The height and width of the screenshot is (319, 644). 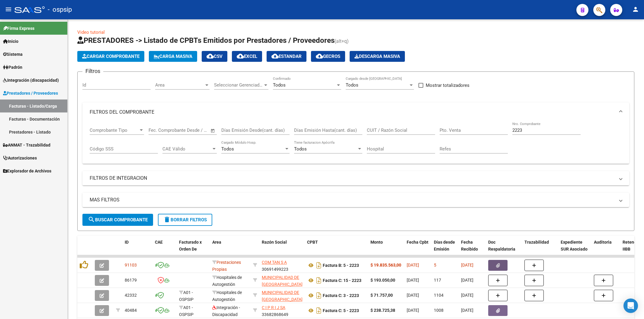 I want to click on span: 40484, so click(x=131, y=311).